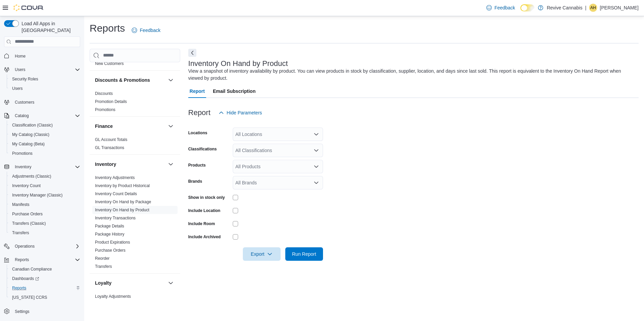  What do you see at coordinates (135, 302) in the screenshot?
I see `div: Loyalty` at bounding box center [135, 302].